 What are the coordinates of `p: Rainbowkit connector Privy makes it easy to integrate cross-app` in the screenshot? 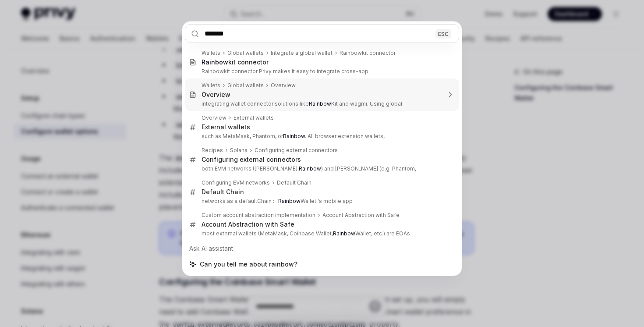 It's located at (321, 72).